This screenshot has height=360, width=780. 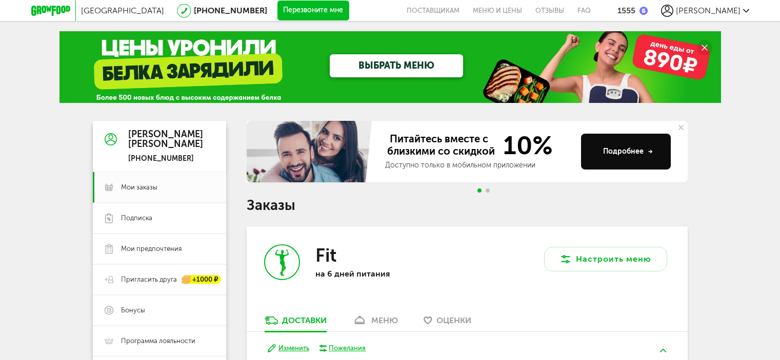 What do you see at coordinates (139, 188) in the screenshot?
I see `span: Мои заказы` at bounding box center [139, 188].